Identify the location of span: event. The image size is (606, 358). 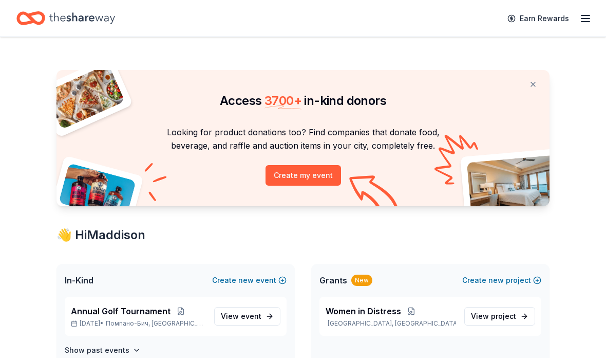
(251, 315).